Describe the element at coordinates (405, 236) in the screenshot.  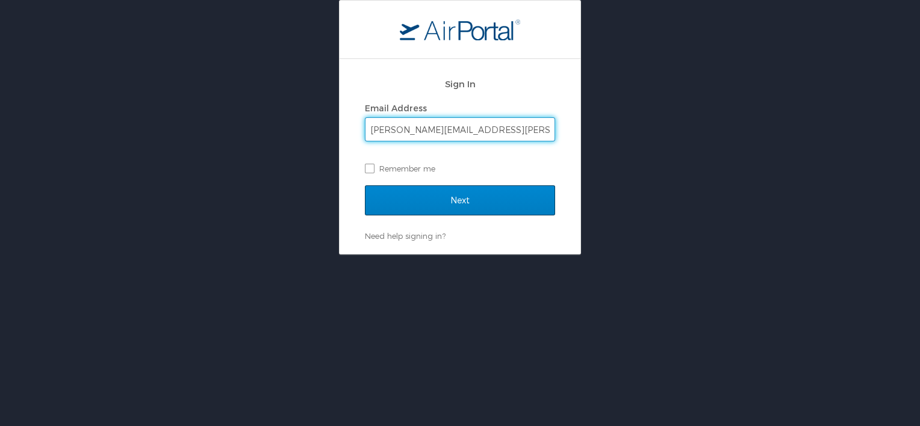
I see `a: Need help signing in?` at that location.